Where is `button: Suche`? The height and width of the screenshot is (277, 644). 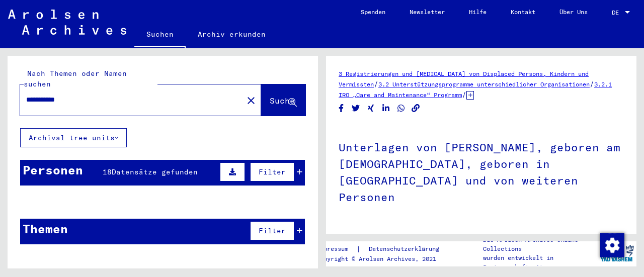 button: Suche is located at coordinates (283, 100).